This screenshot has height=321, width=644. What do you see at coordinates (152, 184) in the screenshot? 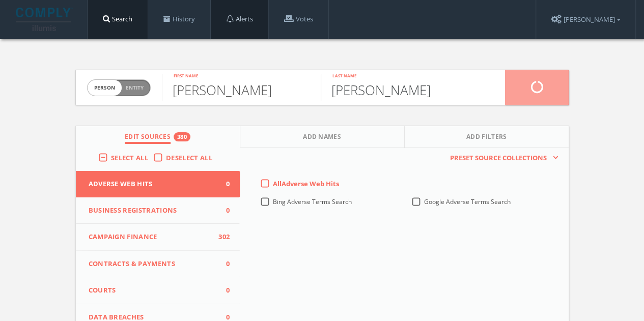
I see `span: Adverse Web Hits` at bounding box center [152, 184].